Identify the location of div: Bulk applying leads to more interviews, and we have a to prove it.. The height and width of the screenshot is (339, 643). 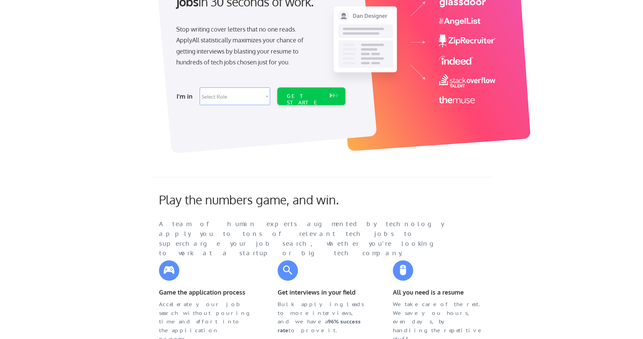
(324, 317).